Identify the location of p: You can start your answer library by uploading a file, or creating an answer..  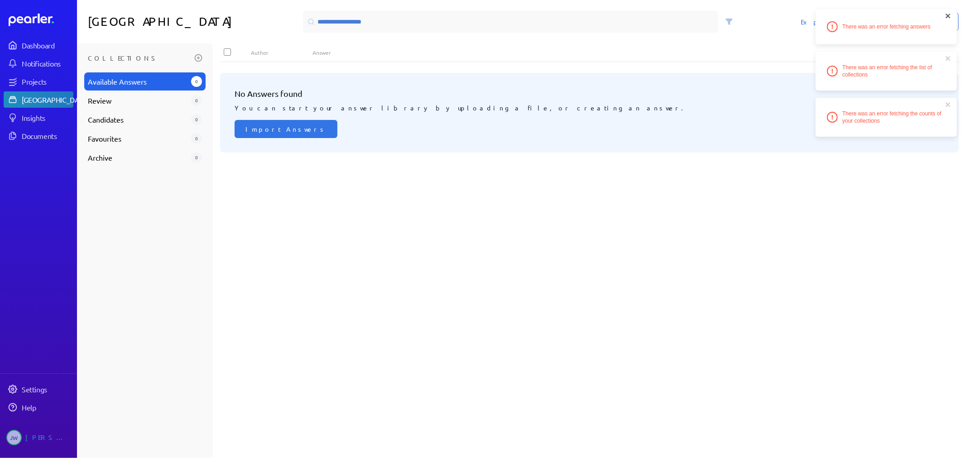
(589, 106).